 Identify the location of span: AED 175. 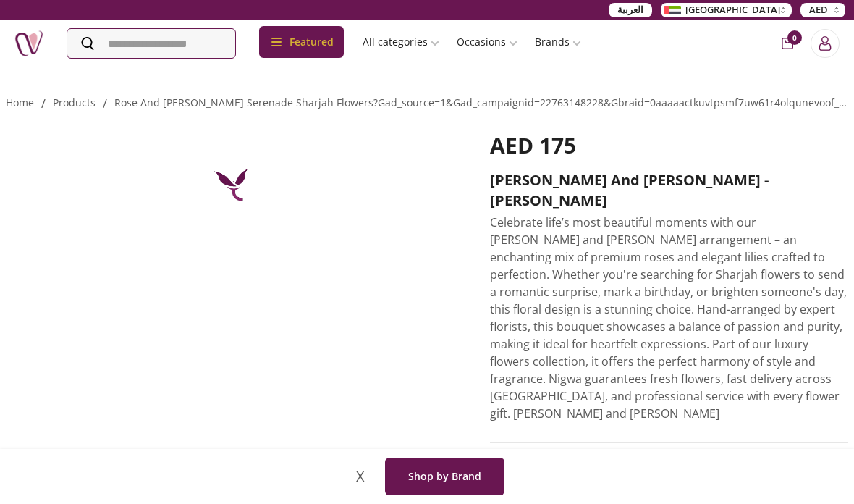
(533, 144).